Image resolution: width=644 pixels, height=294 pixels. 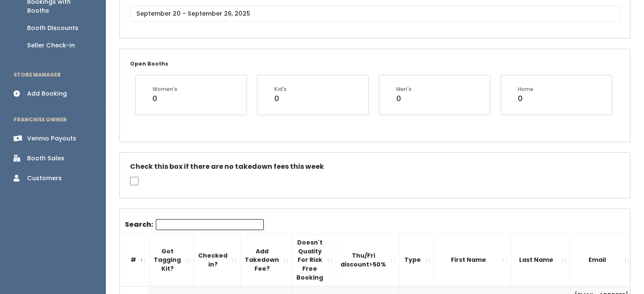 I want to click on div: Customers, so click(x=44, y=178).